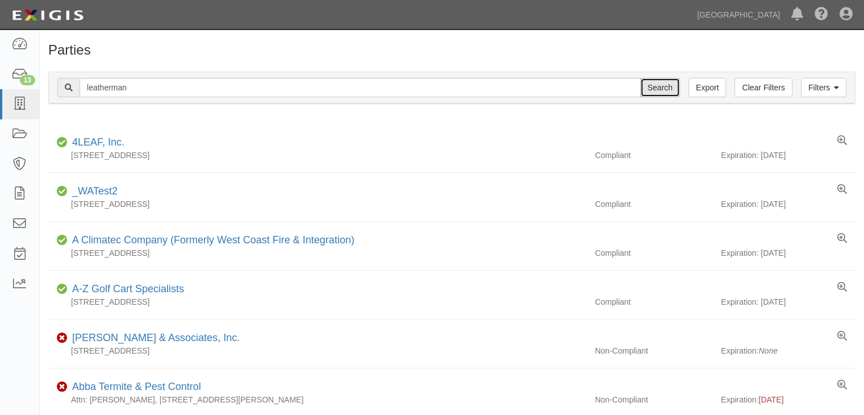 This screenshot has height=415, width=864. I want to click on a: A-Z Golf Cart Specialists, so click(128, 288).